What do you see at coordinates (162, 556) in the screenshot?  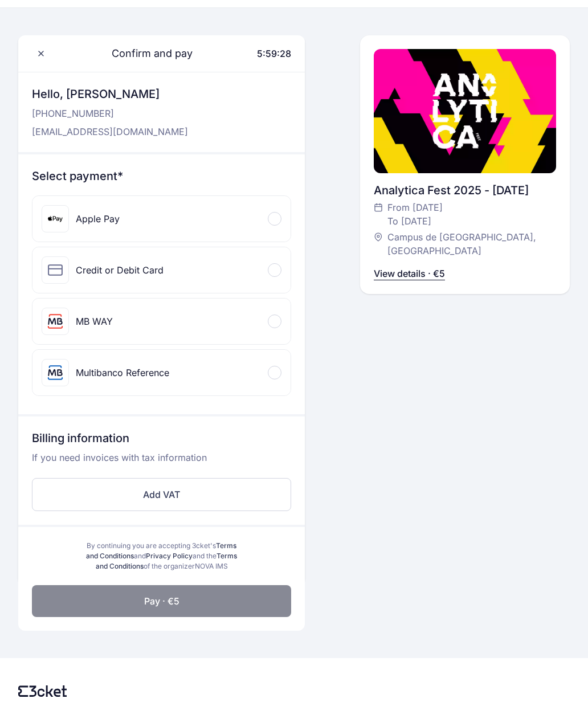 I see `div: By continuing you are accepting 3cket's and and the of the organizer` at bounding box center [162, 556].